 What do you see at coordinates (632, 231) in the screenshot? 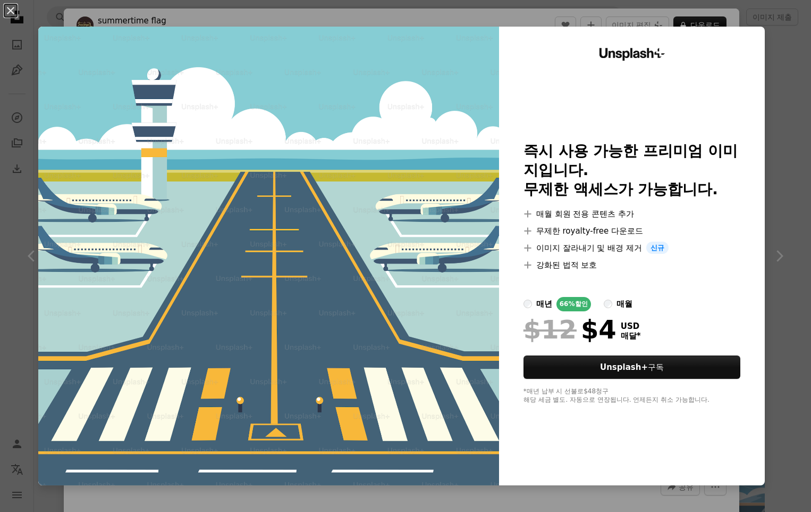
I see `li: 무제한 royalty-free 다운로드` at bounding box center [632, 231].